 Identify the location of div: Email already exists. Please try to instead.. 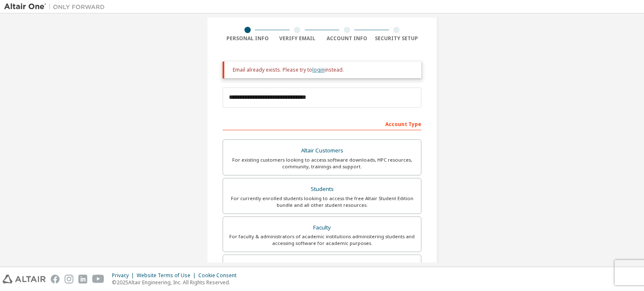
(324, 70).